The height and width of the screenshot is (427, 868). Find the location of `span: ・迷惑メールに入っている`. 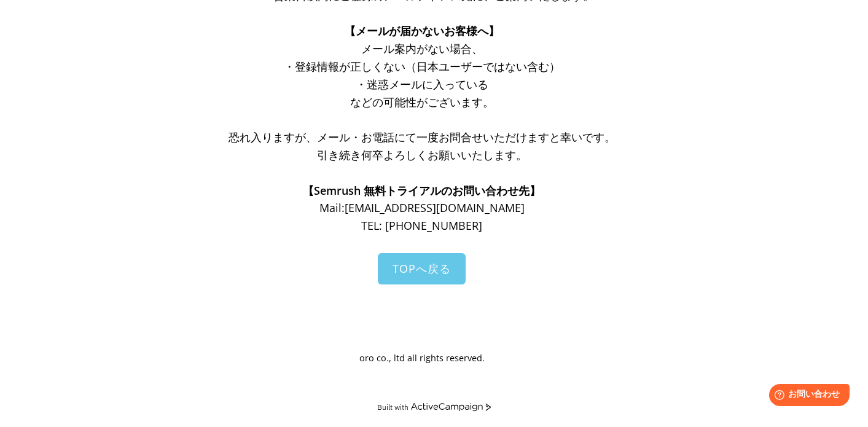

span: ・迷惑メールに入っている is located at coordinates (422, 84).